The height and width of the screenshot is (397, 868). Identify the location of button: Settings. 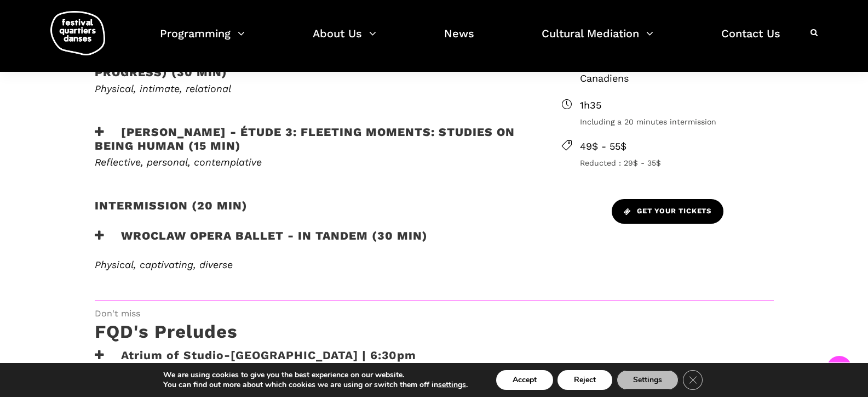
(648, 380).